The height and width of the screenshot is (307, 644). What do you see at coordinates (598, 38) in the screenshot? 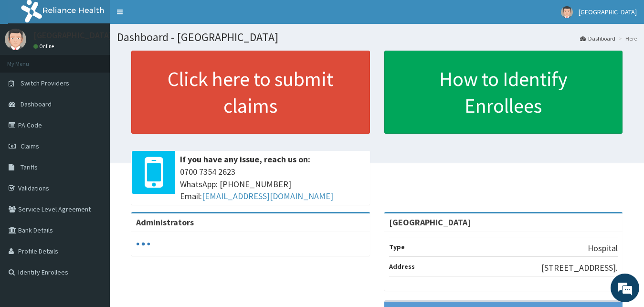
I see `a: Dashboard` at bounding box center [598, 38].